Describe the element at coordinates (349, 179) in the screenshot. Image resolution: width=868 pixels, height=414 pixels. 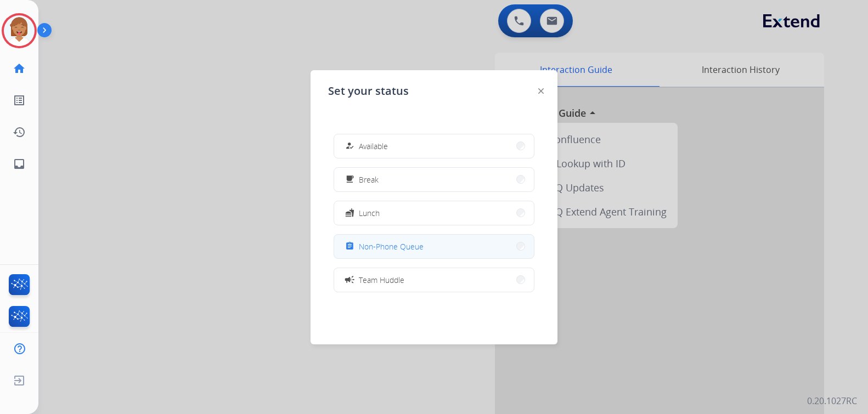
I see `mat-icon: free_breakfast` at that location.